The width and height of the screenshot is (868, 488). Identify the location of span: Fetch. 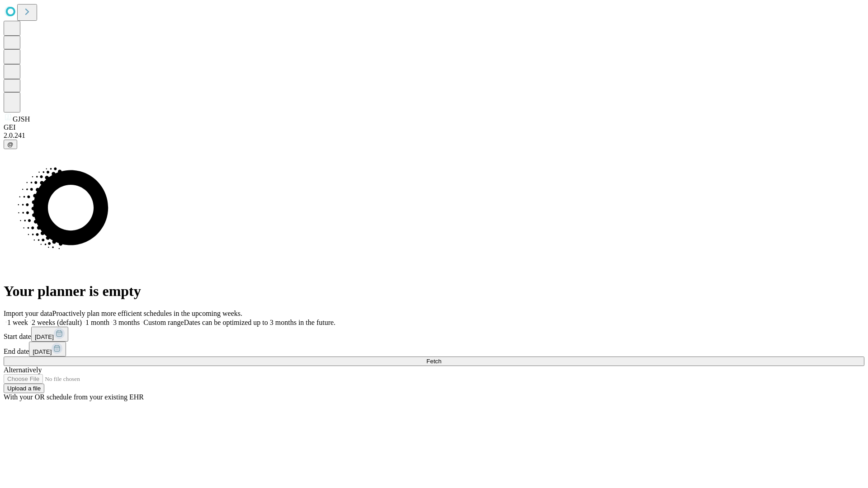
(434, 362).